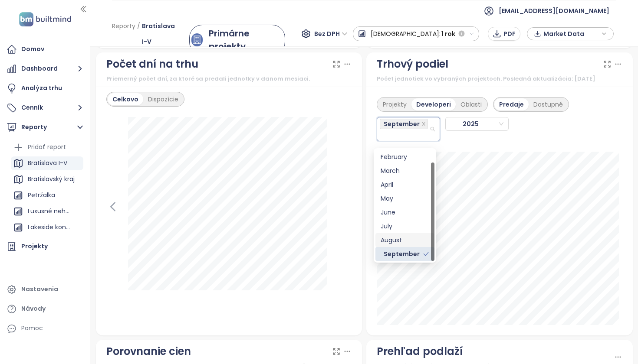  Describe the element at coordinates (570, 34) in the screenshot. I see `div: button` at that location.